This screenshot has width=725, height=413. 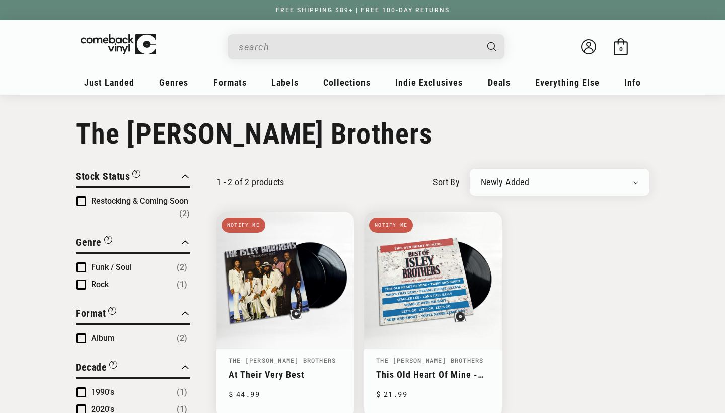 I want to click on span: Album, so click(x=103, y=338).